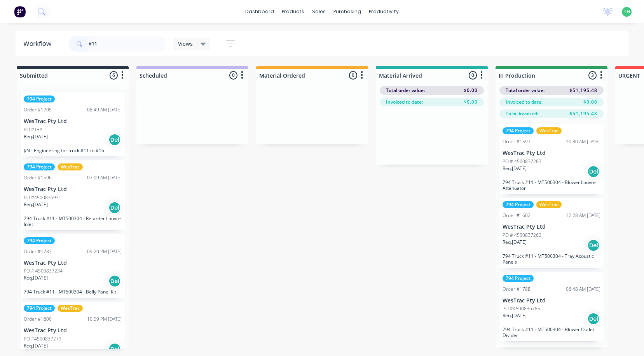  Describe the element at coordinates (20, 11) in the screenshot. I see `img: Factory` at that location.